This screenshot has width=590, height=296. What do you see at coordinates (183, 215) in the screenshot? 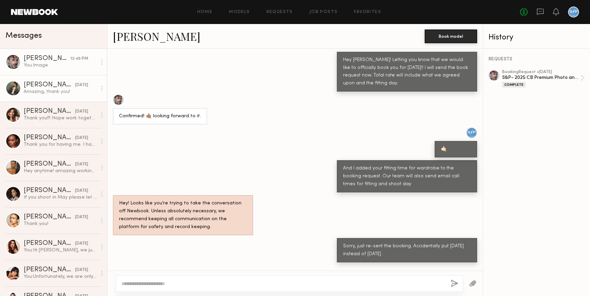
I see `div: Hey! Looks like you’re trying to take the conversation off Newbook. Unless absolutely necessary, ...` at bounding box center [183, 215].